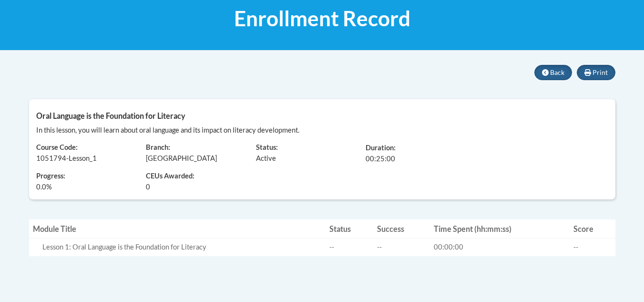  I want to click on span: 0.0, so click(41, 186).